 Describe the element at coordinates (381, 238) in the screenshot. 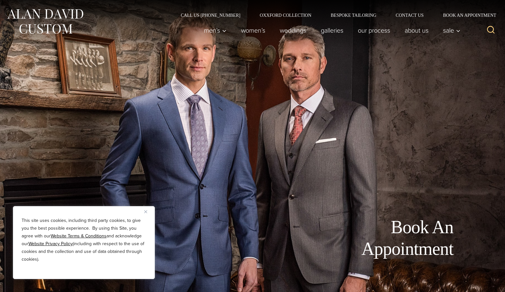

I see `h1: Book An Appointment` at that location.